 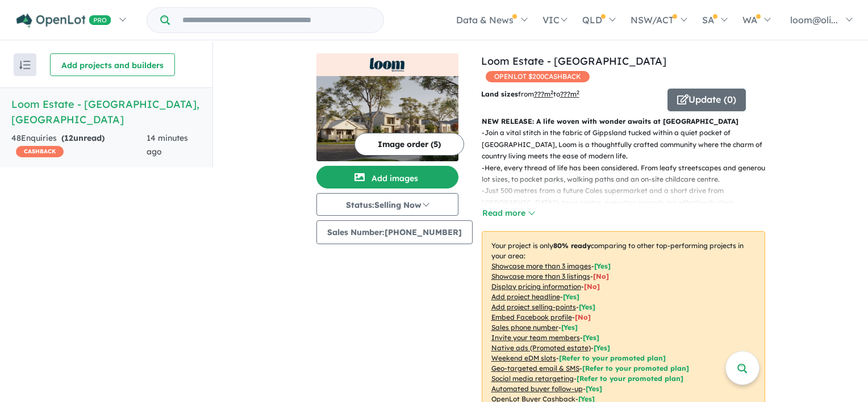 What do you see at coordinates (628, 173) in the screenshot?
I see `p: - Here, every thread of life has been considered. From leafy streetscapes and generous lot sizes,...` at bounding box center [628, 173].